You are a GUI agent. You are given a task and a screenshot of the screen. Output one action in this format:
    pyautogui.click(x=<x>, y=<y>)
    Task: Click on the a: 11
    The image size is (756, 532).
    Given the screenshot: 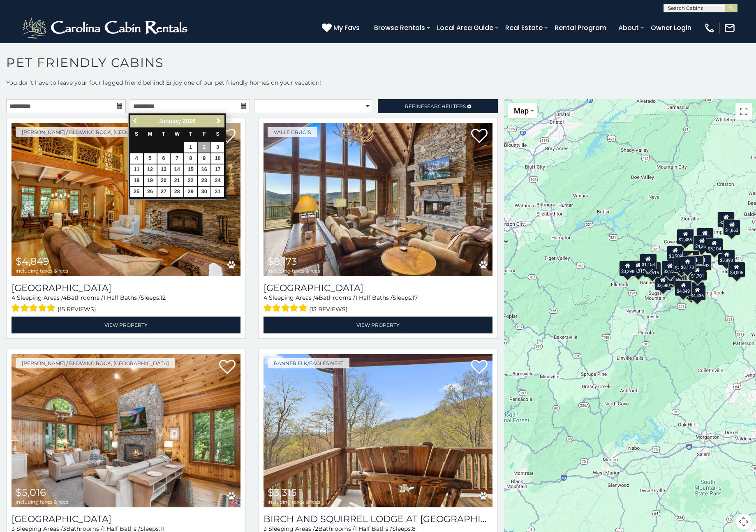 What is the action you would take?
    pyautogui.click(x=136, y=170)
    